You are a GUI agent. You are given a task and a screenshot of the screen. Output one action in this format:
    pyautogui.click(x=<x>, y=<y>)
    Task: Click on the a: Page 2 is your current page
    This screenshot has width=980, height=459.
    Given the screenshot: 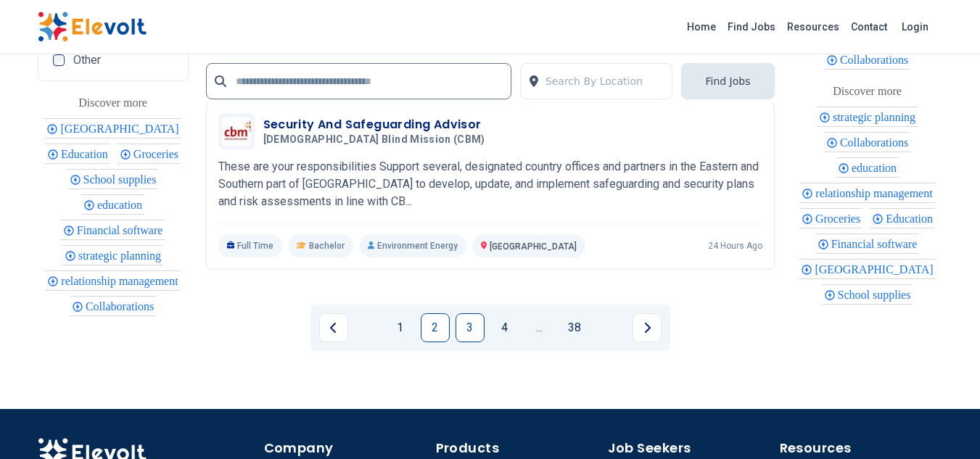 What is the action you would take?
    pyautogui.click(x=435, y=328)
    